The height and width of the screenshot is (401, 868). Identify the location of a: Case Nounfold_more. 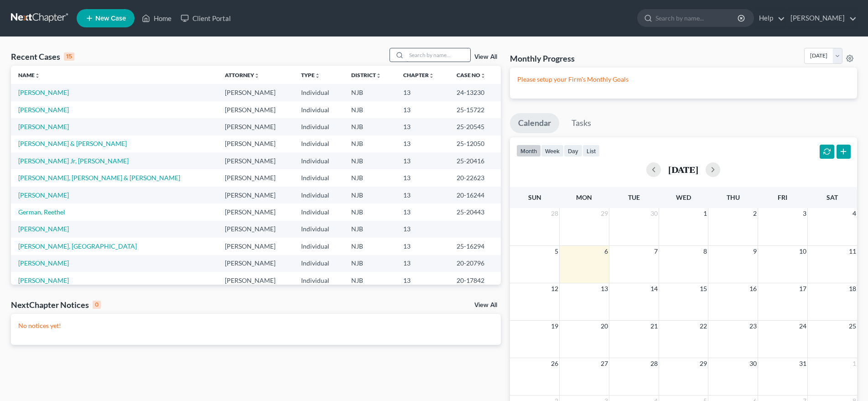
(471, 75).